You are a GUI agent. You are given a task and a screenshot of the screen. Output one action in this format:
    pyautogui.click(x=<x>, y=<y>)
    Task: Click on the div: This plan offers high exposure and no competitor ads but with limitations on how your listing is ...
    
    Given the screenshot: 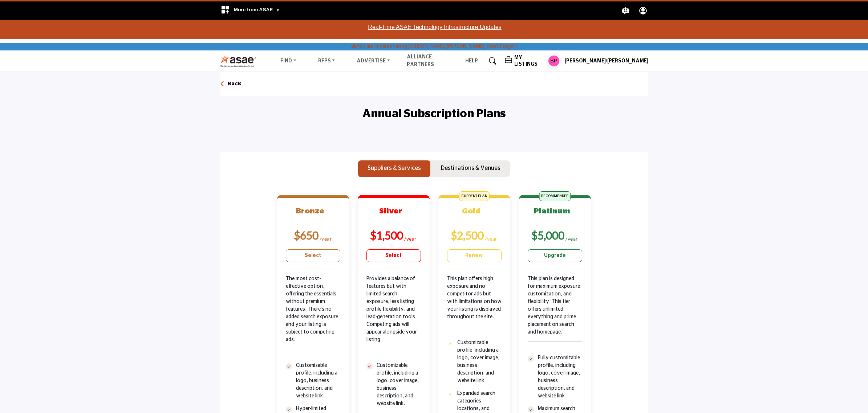 What is the action you would take?
    pyautogui.click(x=474, y=307)
    